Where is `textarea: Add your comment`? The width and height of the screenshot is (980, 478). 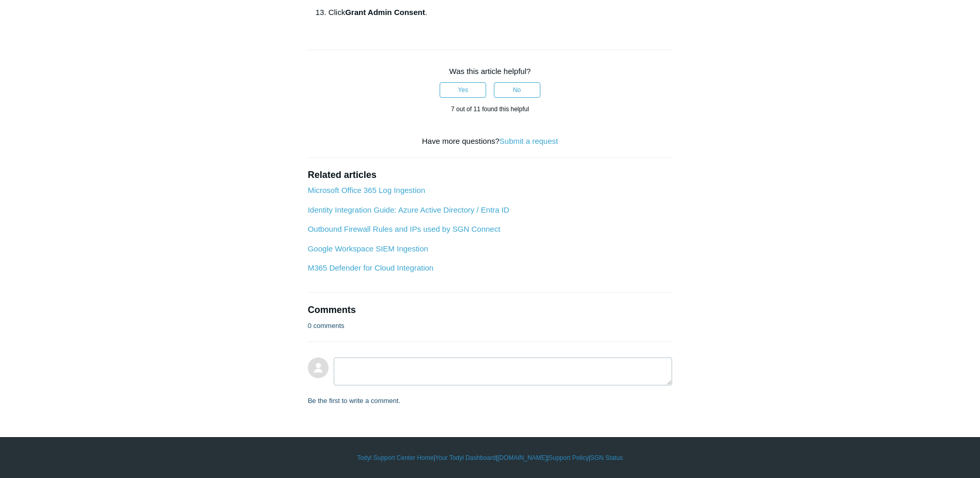
textarea: Add your comment is located at coordinates (503, 371).